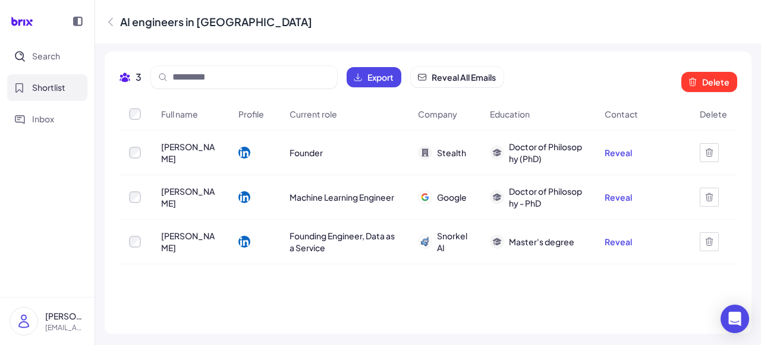 Image resolution: width=761 pixels, height=345 pixels. I want to click on span: Current role, so click(313, 114).